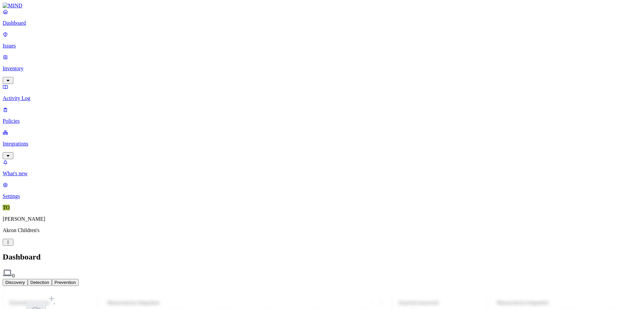 Image resolution: width=640 pixels, height=309 pixels. I want to click on p: Dashboard, so click(320, 23).